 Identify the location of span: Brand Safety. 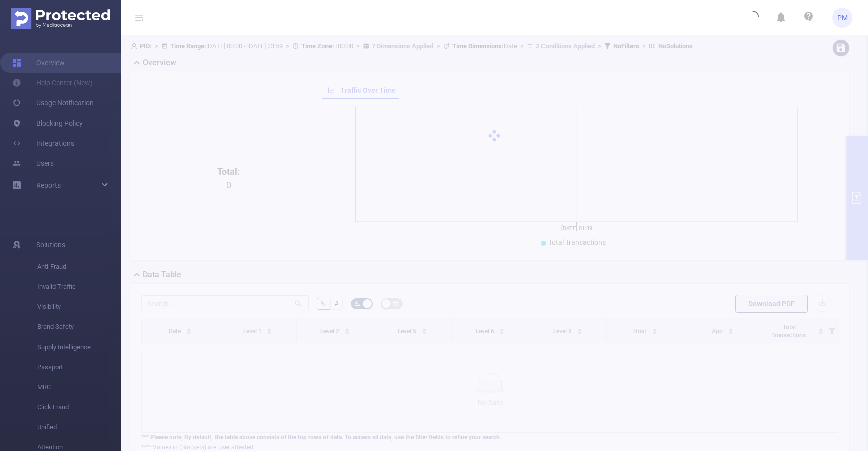
(79, 327).